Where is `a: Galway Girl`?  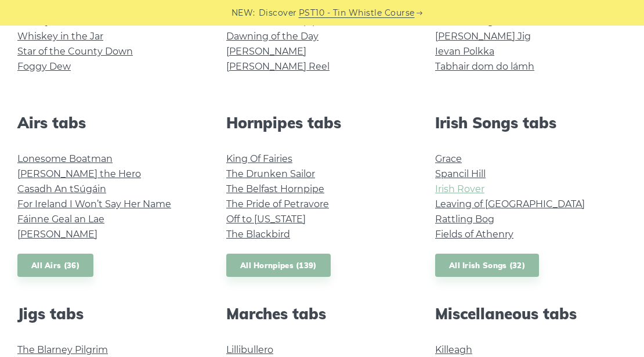
a: Galway Girl is located at coordinates (42, 21).